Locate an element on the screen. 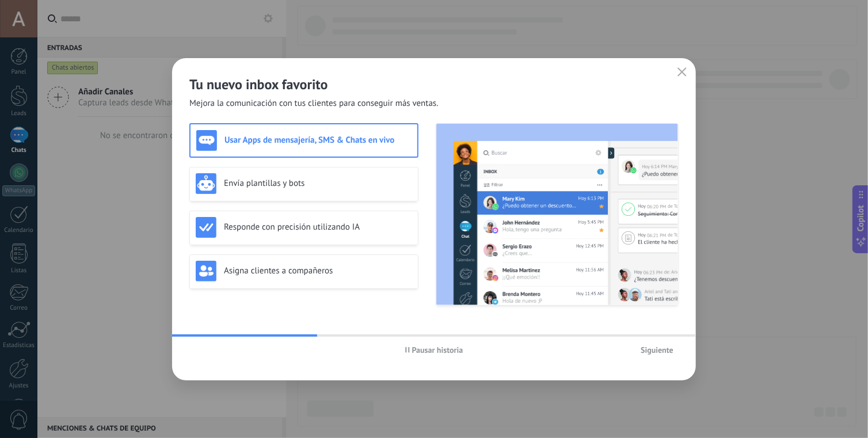 This screenshot has height=438, width=868. h3: Responde con precisión utilizando IA is located at coordinates (318, 227).